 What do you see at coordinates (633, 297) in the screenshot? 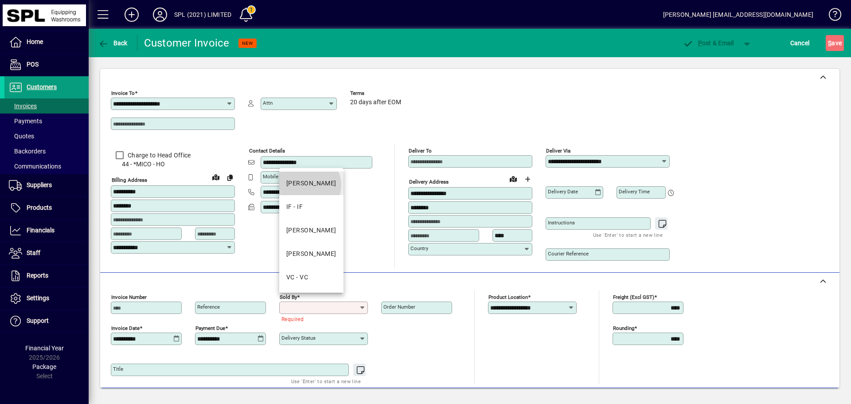
I see `mat-label: Freight (excl GST)` at bounding box center [633, 297].